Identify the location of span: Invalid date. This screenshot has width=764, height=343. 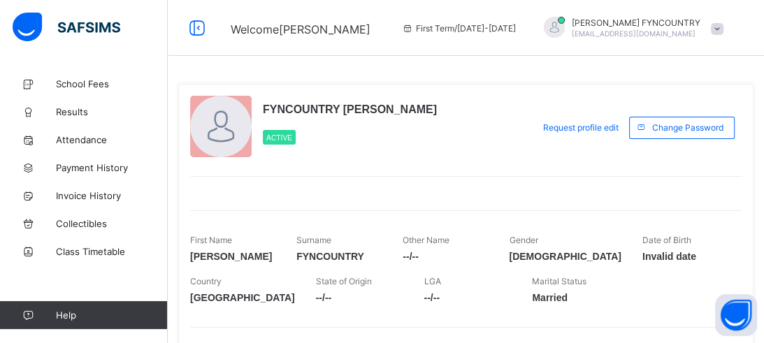
(685, 257).